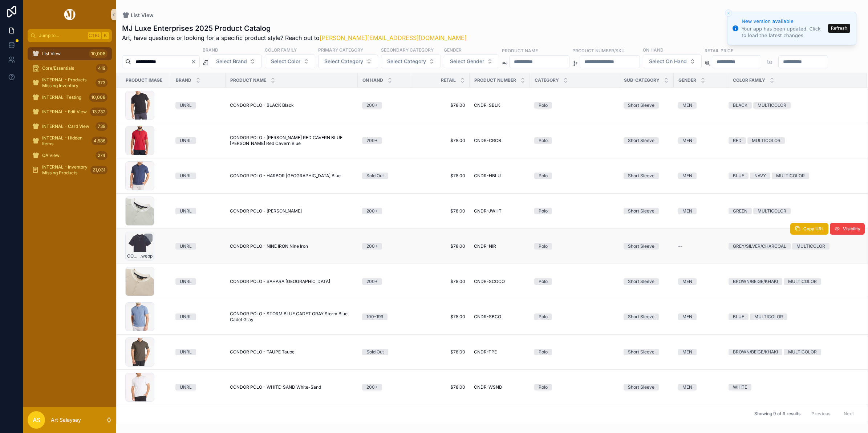 The width and height of the screenshot is (868, 433). Describe the element at coordinates (70, 170) in the screenshot. I see `a: INTERNAL - Inventory Missing Products21,031` at that location.